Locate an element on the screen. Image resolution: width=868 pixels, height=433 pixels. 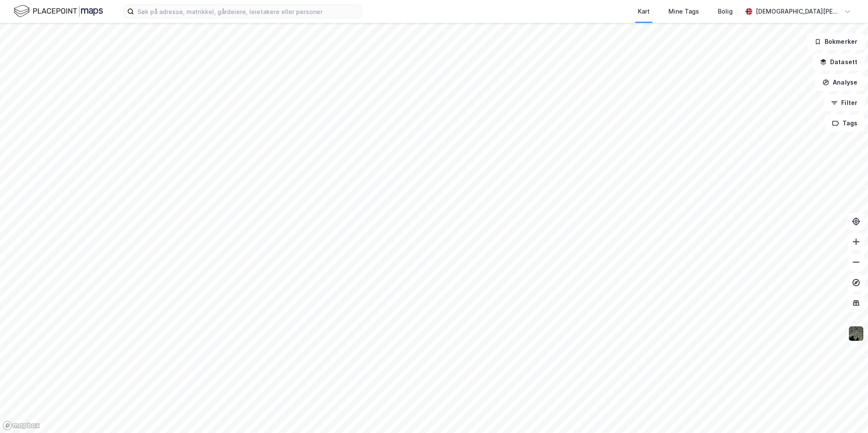
button: Datasett is located at coordinates (839, 62).